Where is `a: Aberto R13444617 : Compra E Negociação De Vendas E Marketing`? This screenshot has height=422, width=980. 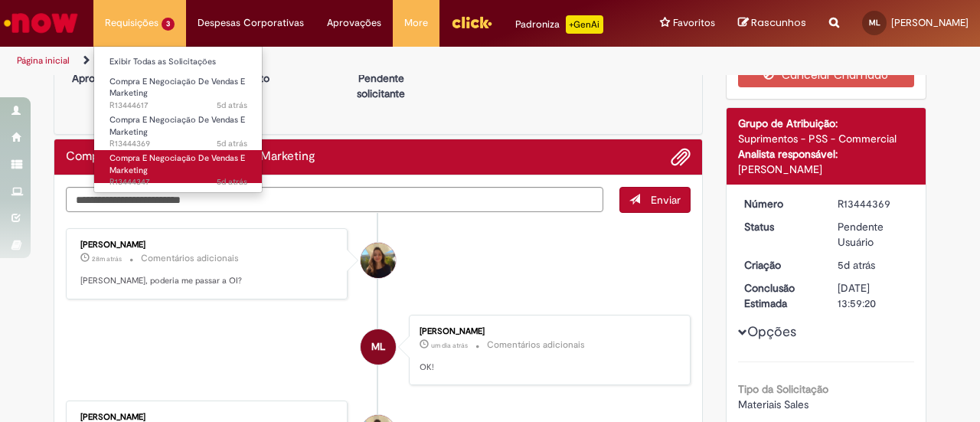
a: Aberto R13444617 : Compra E Negociação De Vendas E Marketing is located at coordinates (178, 89).